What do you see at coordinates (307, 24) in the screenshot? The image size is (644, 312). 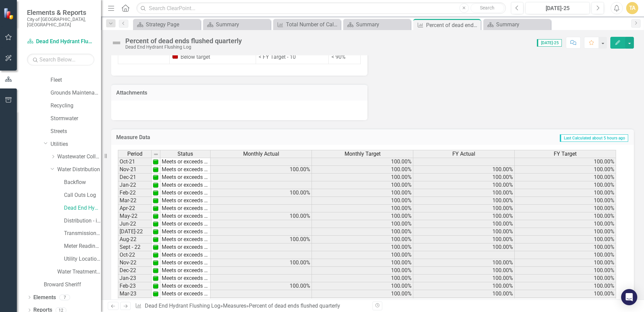 I see `a: Total Number of Call Outs` at bounding box center [307, 24].